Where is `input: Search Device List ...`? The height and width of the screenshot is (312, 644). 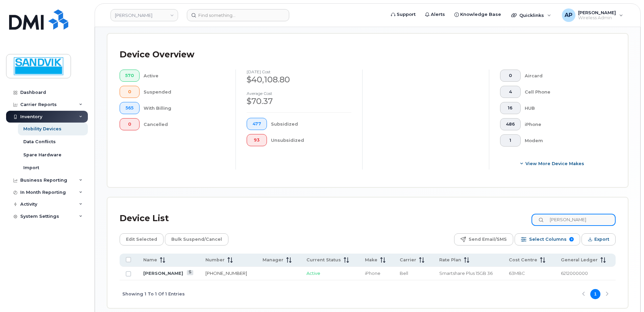 input: Search Device List ... is located at coordinates (574, 220).